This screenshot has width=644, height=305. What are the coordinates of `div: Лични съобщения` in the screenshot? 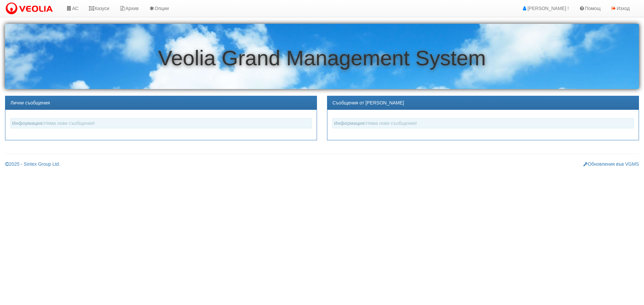 It's located at (161, 102).